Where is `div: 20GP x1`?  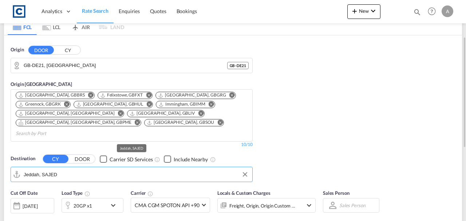 div: 20GP x1 is located at coordinates (83, 206).